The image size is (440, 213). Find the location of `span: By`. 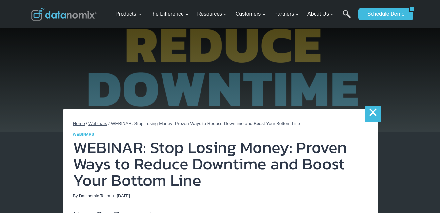

span: By is located at coordinates (75, 196).